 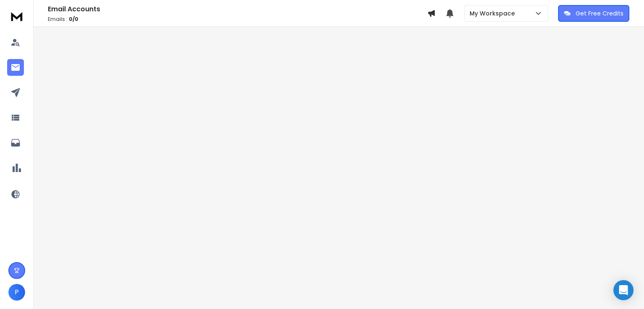 What do you see at coordinates (623, 291) in the screenshot?
I see `div: Open Intercom Messenger` at bounding box center [623, 291].